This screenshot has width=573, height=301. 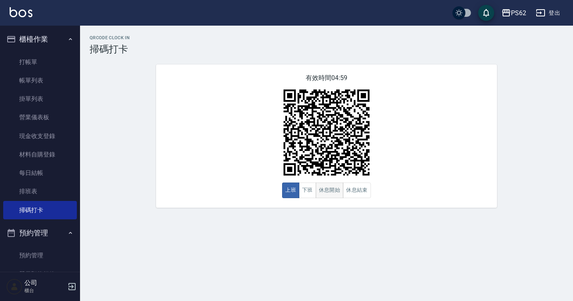 I want to click on a: 掛單列表, so click(x=40, y=99).